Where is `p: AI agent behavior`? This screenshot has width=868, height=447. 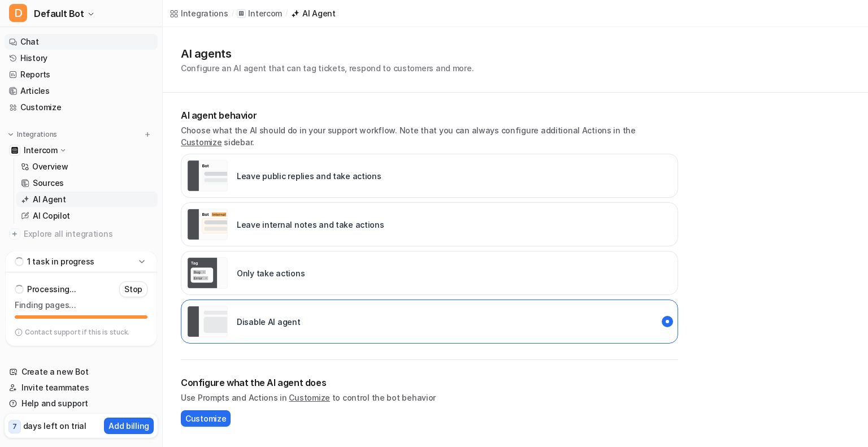
p: AI agent behavior is located at coordinates (430, 115).